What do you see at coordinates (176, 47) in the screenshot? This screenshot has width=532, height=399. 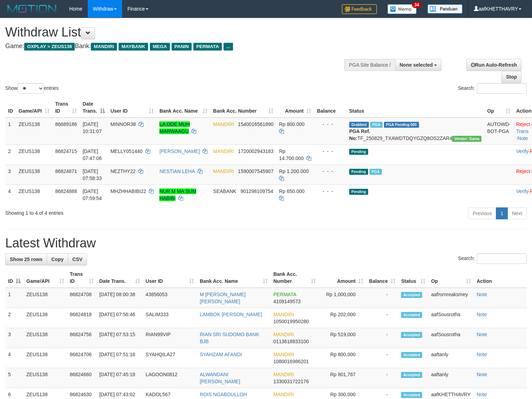 I see `h4: Game: Bank:` at bounding box center [176, 47].